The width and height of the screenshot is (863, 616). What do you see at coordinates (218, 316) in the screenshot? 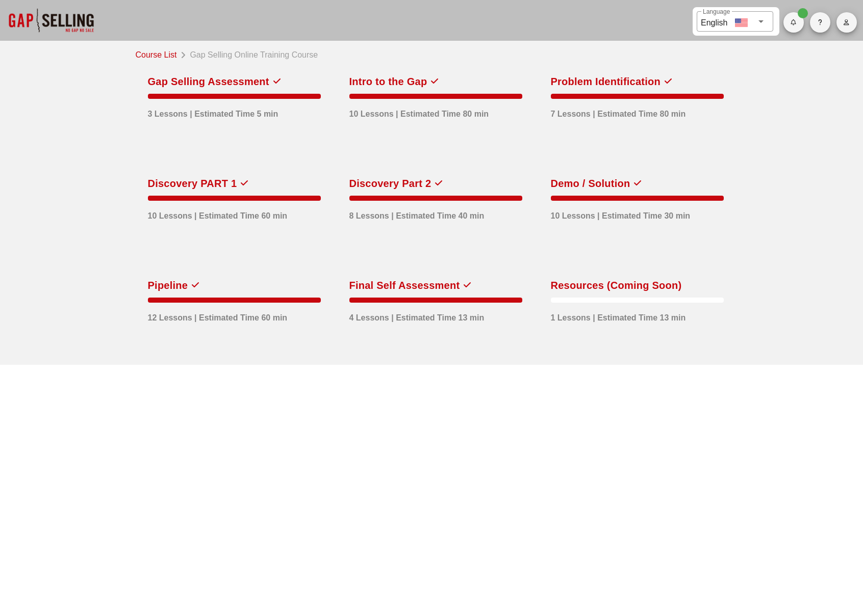
I see `div: 12 Lessons | Estimated Time 60 min` at bounding box center [218, 316].